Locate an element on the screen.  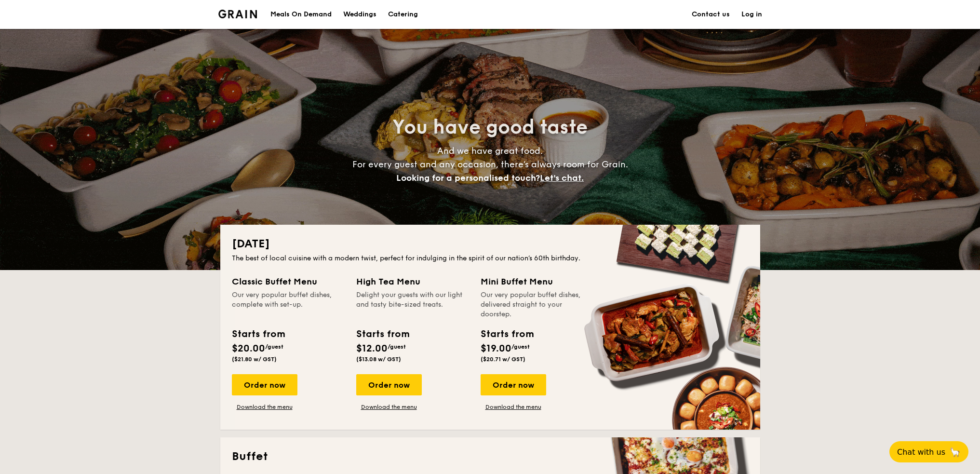
span: And we have great food. For every guest and any occasion, there’s always room for Grain. is located at coordinates (490, 164).